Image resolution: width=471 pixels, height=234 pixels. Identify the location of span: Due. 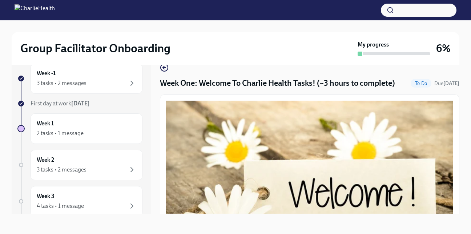
(447, 83).